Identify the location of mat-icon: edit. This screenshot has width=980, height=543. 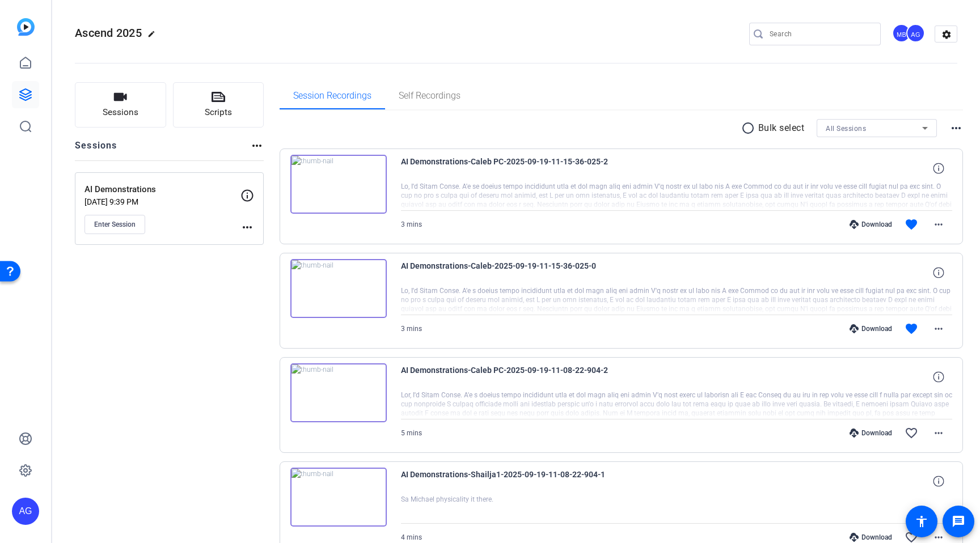
(154, 37).